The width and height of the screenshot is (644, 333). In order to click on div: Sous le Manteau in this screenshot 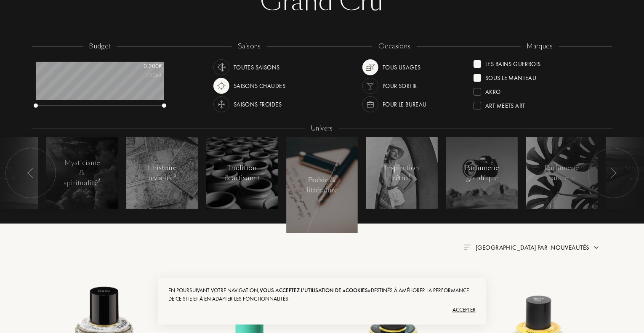, I will do `click(511, 76)`.